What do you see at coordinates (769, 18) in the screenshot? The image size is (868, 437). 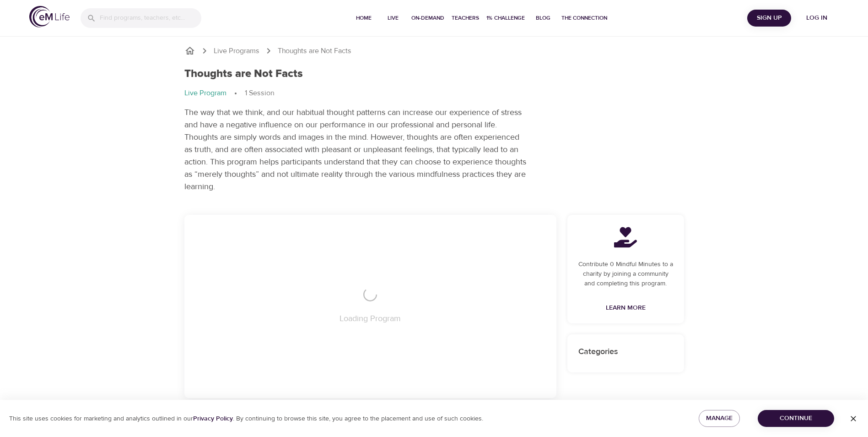 I see `span: Sign Up` at bounding box center [769, 18].